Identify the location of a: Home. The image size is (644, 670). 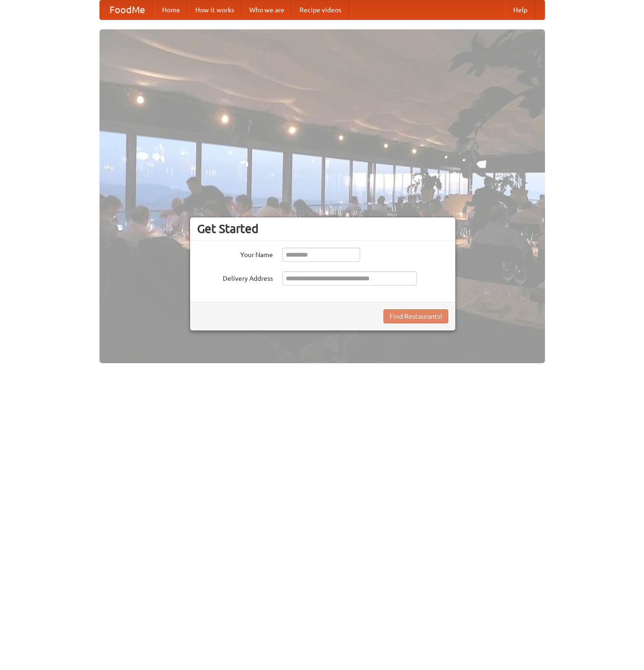
(171, 10).